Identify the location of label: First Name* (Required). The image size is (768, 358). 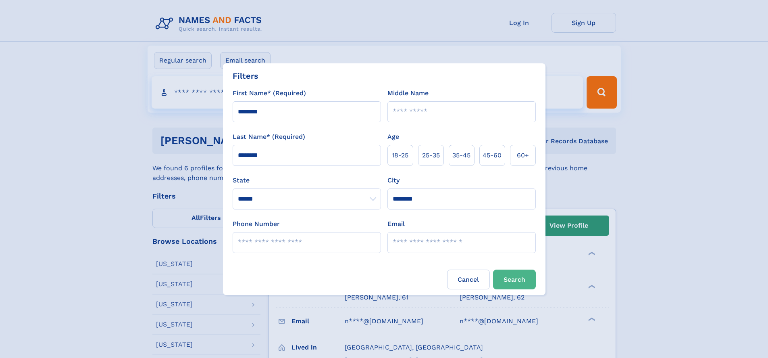
(269, 93).